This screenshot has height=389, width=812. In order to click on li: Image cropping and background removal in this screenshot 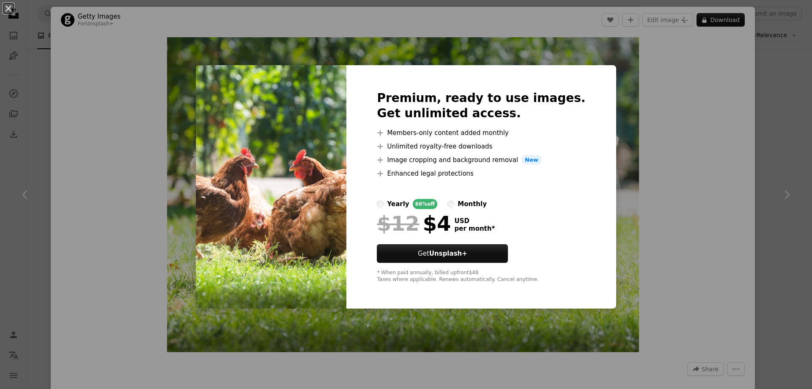, I will do `click(481, 160)`.